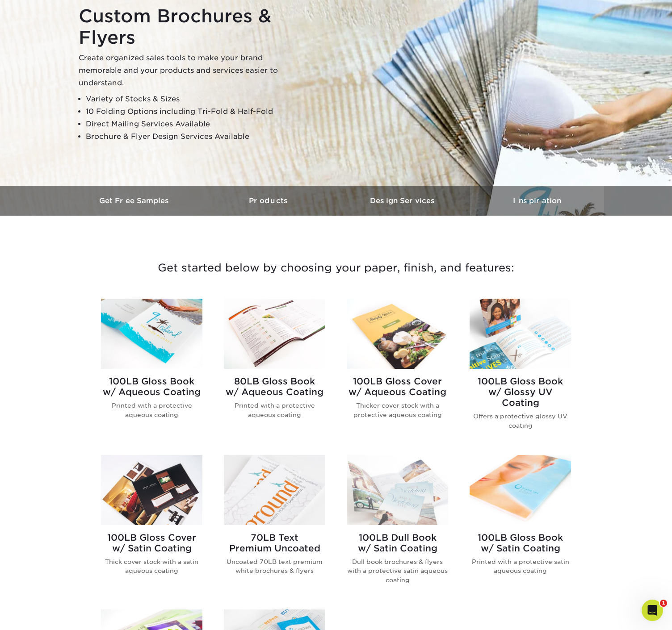 The image size is (672, 630). Describe the element at coordinates (397, 527) in the screenshot. I see `a: 100LB Dull Book<br/>w/ Satin Coating Brochures & Flyers 100LB Dull Bookw/ Satin Coating Dull book...` at that location.